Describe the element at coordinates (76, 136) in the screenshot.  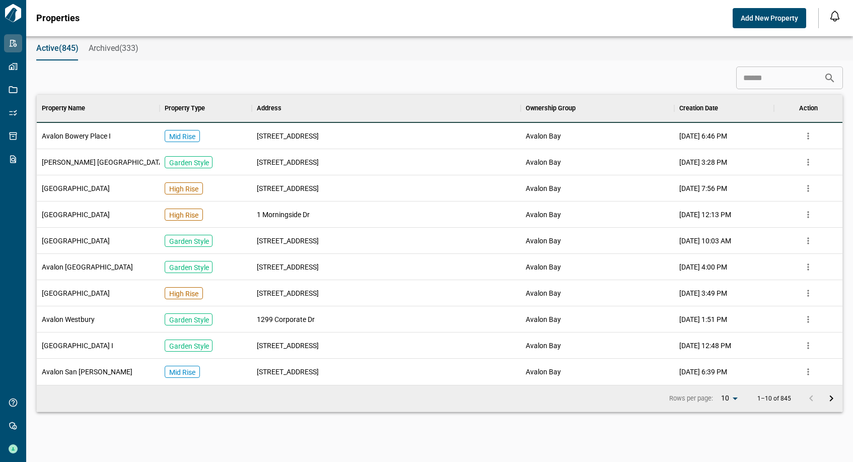
I see `span: Avalon Bowery Place I` at that location.